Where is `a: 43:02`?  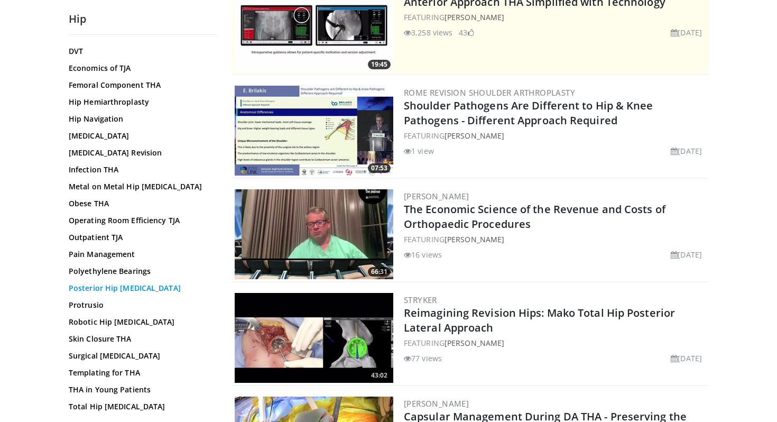
a: 43:02 is located at coordinates (314, 338).